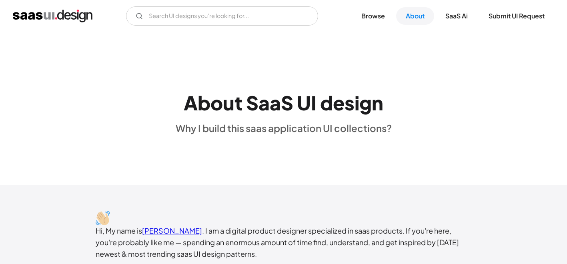 The width and height of the screenshot is (567, 264). What do you see at coordinates (283, 103) in the screenshot?
I see `h1: About SaaS UI design` at bounding box center [283, 103].